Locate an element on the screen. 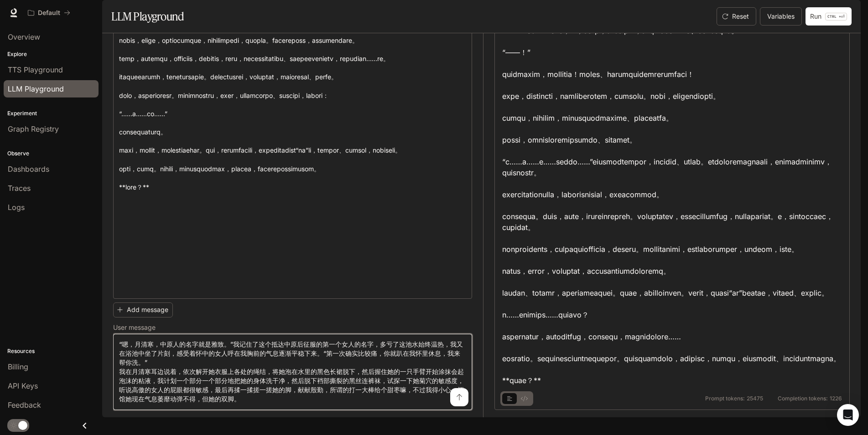 This screenshot has height=435, width=868. span: 25475 is located at coordinates (755, 399).